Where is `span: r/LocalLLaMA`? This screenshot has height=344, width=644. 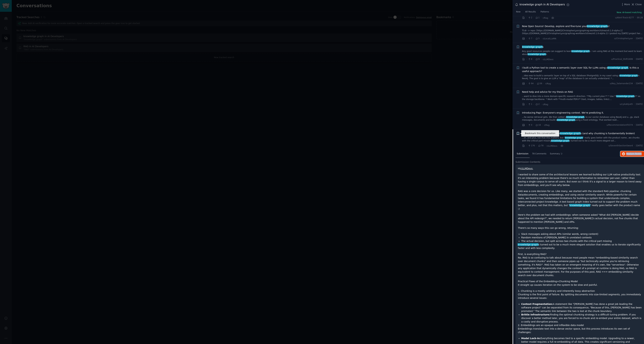 span: r/LocalLLaMA is located at coordinates (549, 38).